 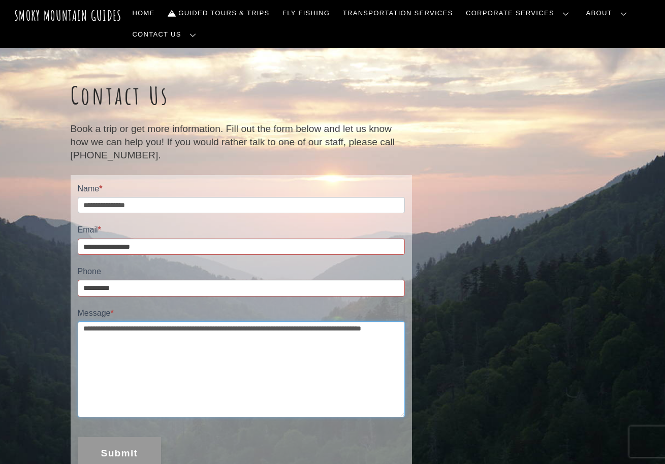 I want to click on a: Fly Fishing, so click(x=306, y=13).